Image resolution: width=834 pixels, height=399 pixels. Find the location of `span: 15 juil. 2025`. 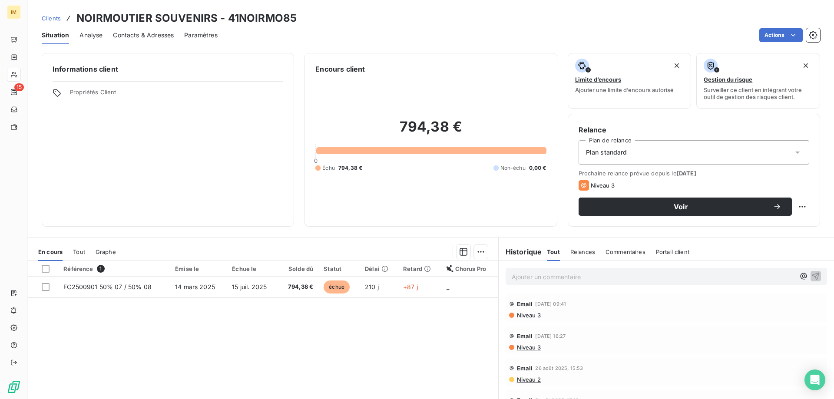

span: 15 juil. 2025 is located at coordinates (249, 287).